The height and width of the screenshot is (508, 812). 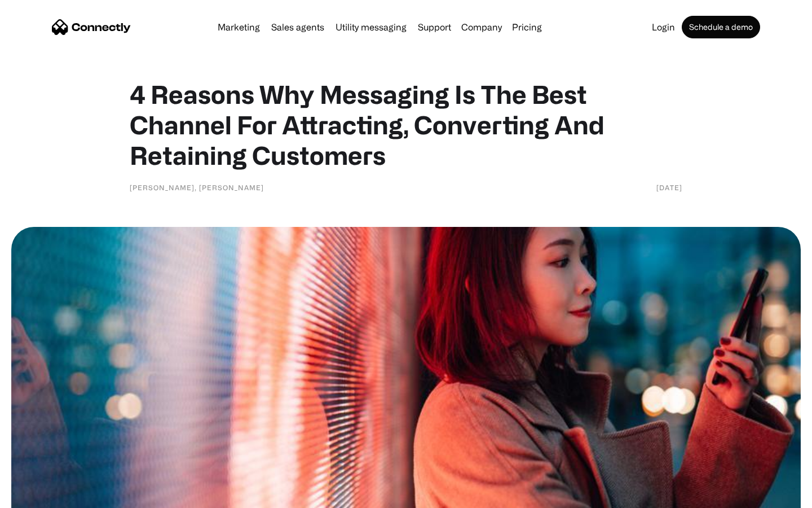 I want to click on ul: Language list, so click(x=45, y=496).